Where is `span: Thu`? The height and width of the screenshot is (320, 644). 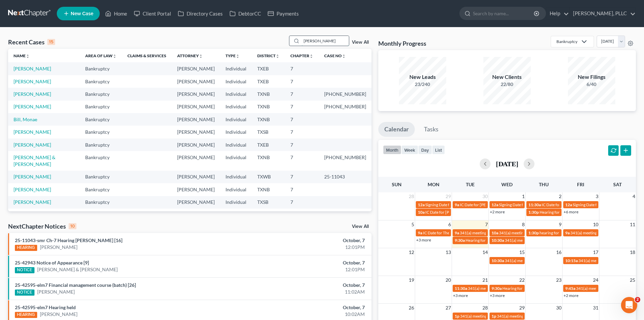
span: Thu is located at coordinates (544, 184).